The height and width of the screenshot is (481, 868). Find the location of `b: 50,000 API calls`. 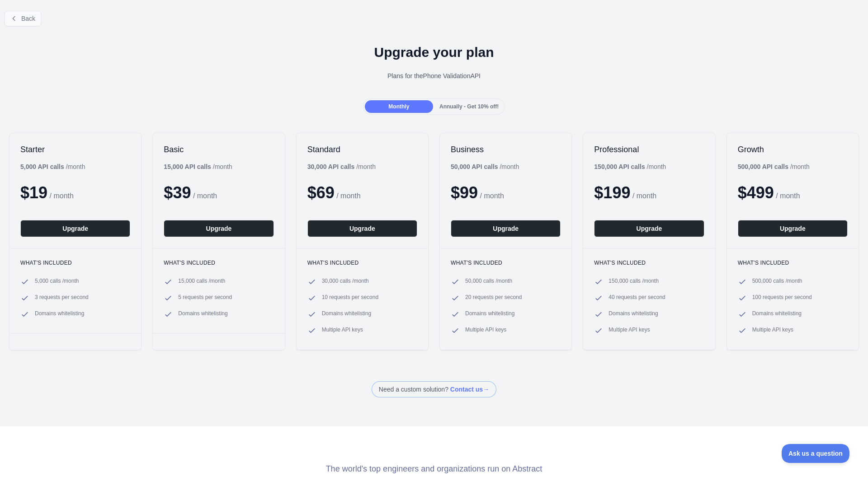

b: 50,000 API calls is located at coordinates (474, 166).